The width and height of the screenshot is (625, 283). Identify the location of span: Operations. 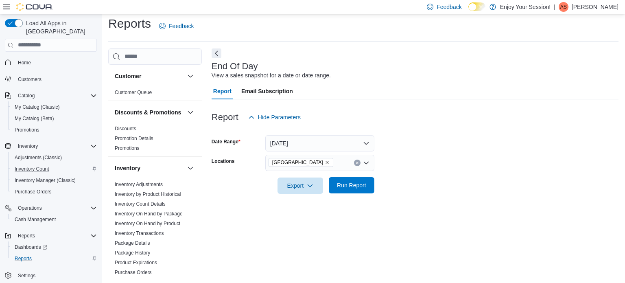
(56, 208).